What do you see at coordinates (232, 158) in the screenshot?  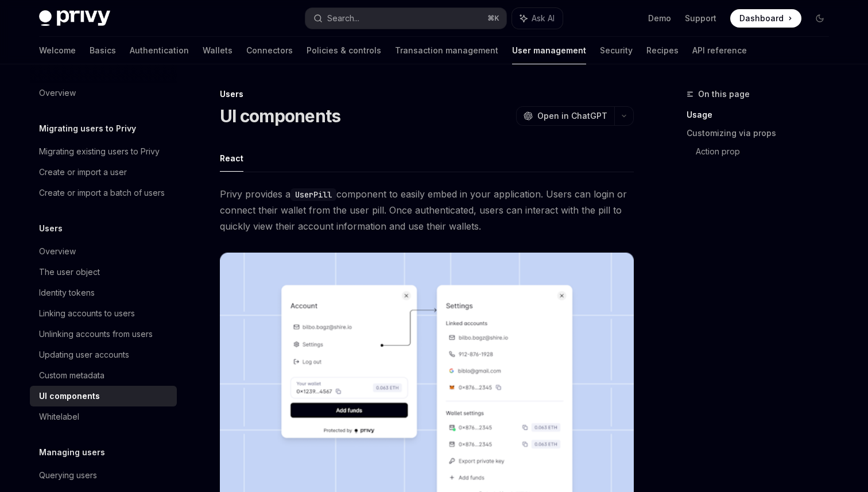 I see `button: React` at bounding box center [232, 158].